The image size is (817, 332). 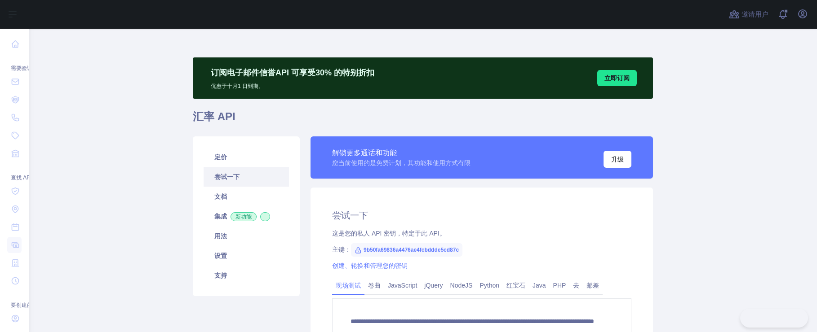 I want to click on font: 优惠于, so click(x=219, y=86).